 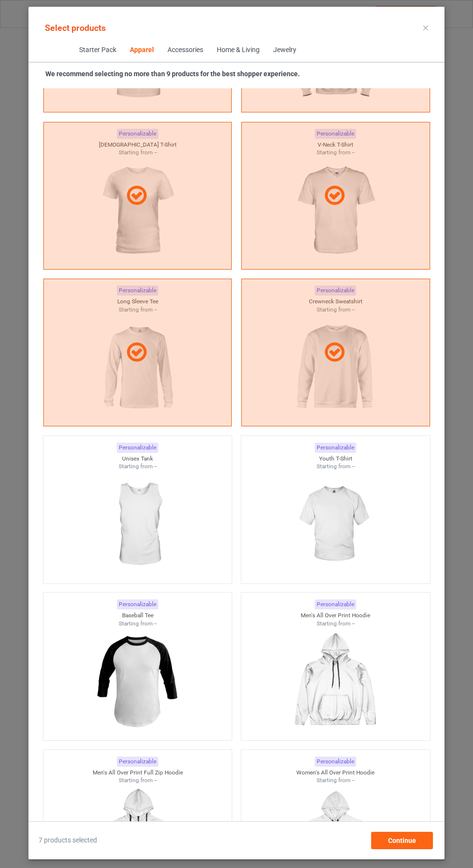 I want to click on div: Jewelry, so click(x=284, y=50).